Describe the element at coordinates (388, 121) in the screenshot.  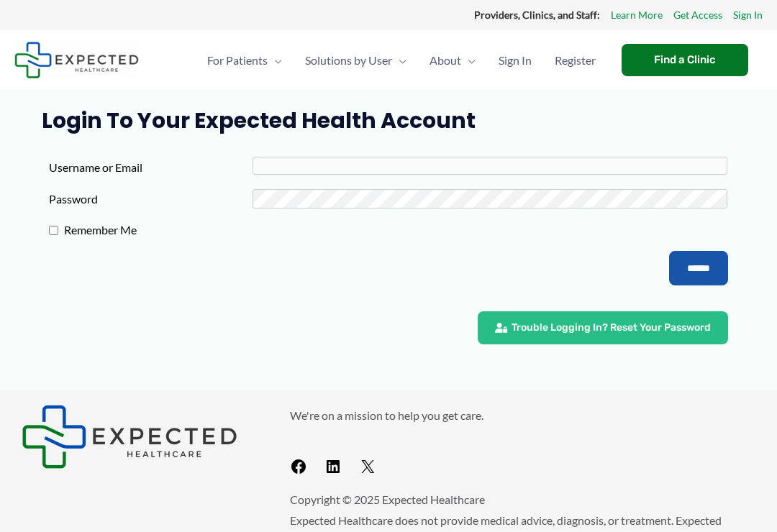
I see `h1: Login to Your Expected Health Account` at that location.